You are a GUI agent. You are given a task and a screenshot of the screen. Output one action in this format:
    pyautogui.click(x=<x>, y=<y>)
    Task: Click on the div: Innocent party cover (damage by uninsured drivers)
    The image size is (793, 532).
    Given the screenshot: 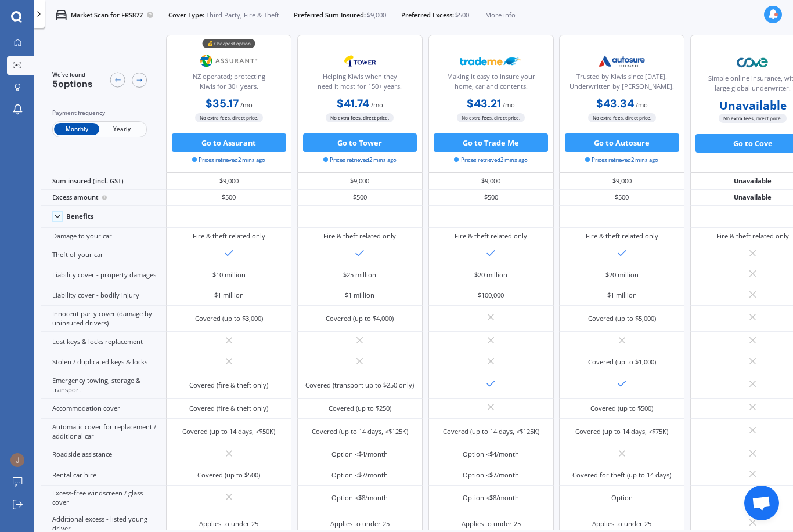 What is the action you would take?
    pyautogui.click(x=103, y=319)
    